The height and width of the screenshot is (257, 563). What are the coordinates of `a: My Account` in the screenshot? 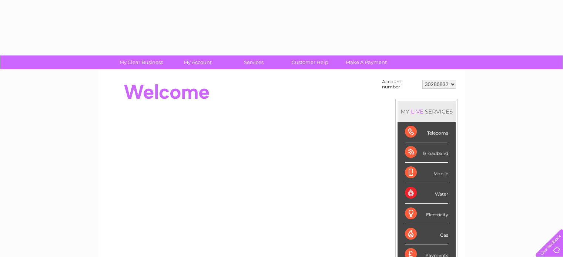 It's located at (197, 62).